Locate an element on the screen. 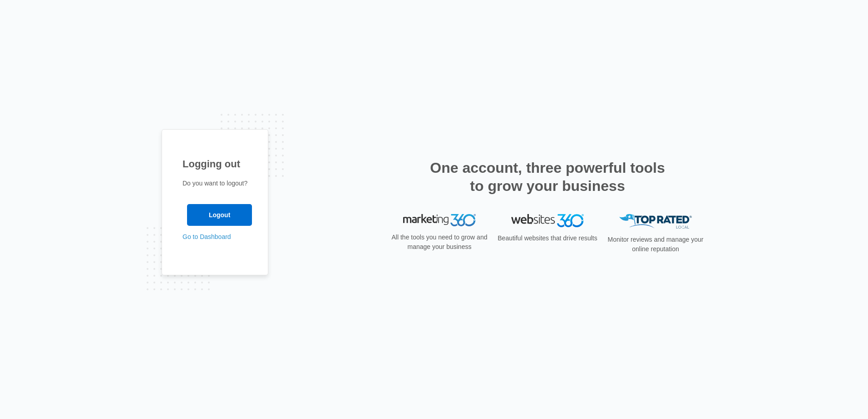  p: Beautiful websites that drive results is located at coordinates (548, 238).